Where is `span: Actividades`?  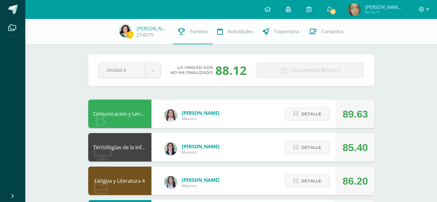
span: Actividades is located at coordinates (240, 31).